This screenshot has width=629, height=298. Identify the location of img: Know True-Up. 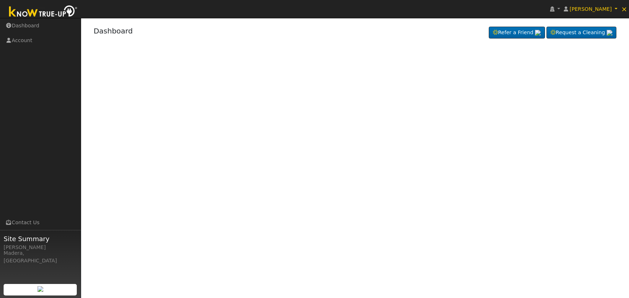
(43, 12).